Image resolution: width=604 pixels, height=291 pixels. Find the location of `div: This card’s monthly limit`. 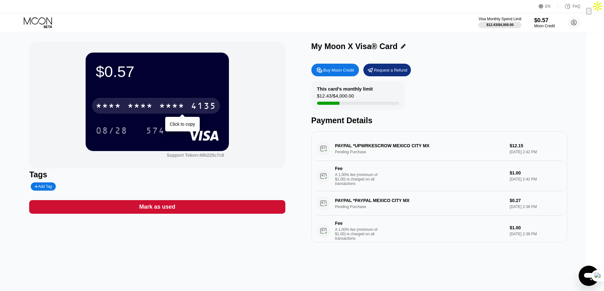

div: This card’s monthly limit is located at coordinates (345, 89).